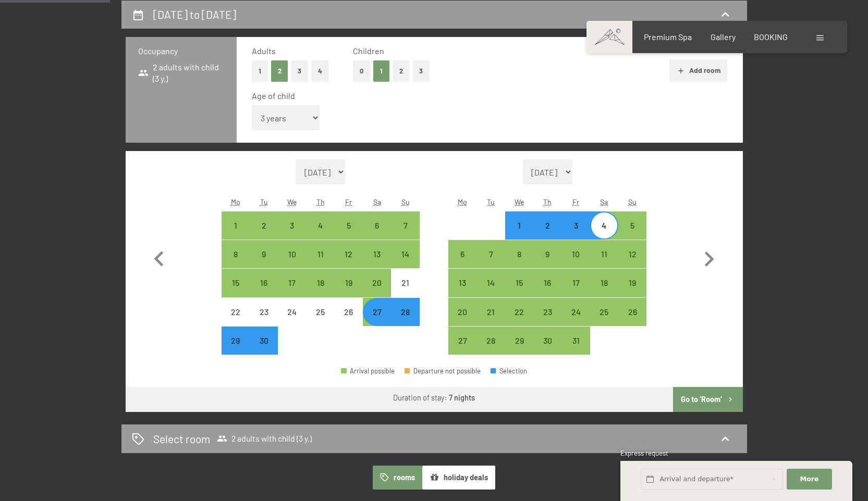 This screenshot has width=868, height=501. Describe the element at coordinates (443, 371) in the screenshot. I see `div: Departure not possible` at that location.